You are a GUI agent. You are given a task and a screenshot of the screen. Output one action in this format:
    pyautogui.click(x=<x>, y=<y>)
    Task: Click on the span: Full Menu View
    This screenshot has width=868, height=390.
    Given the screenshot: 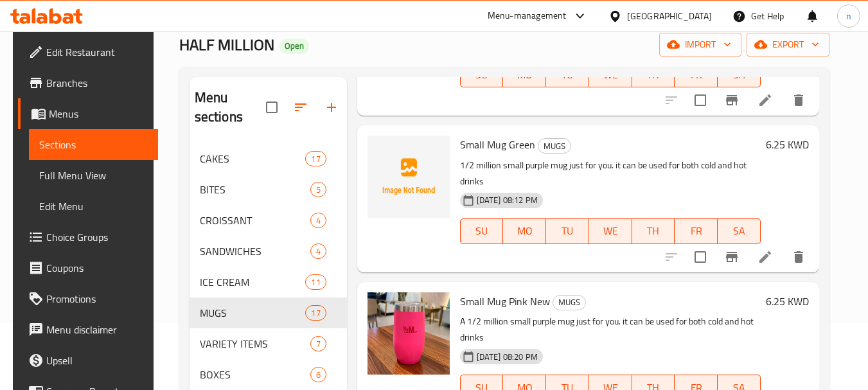 What is the action you would take?
    pyautogui.click(x=93, y=176)
    